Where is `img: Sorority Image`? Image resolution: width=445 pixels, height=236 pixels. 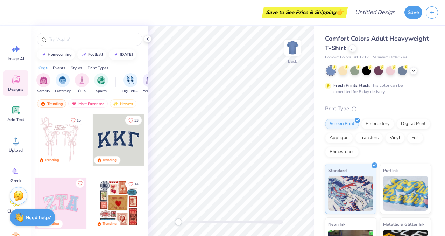
img: Sorority Image is located at coordinates (43, 80).